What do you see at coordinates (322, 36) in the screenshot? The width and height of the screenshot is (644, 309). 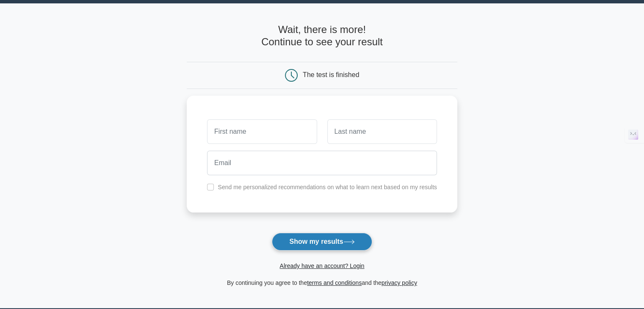 I see `h4: Wait, there is more! Continue to see your result` at bounding box center [322, 36].